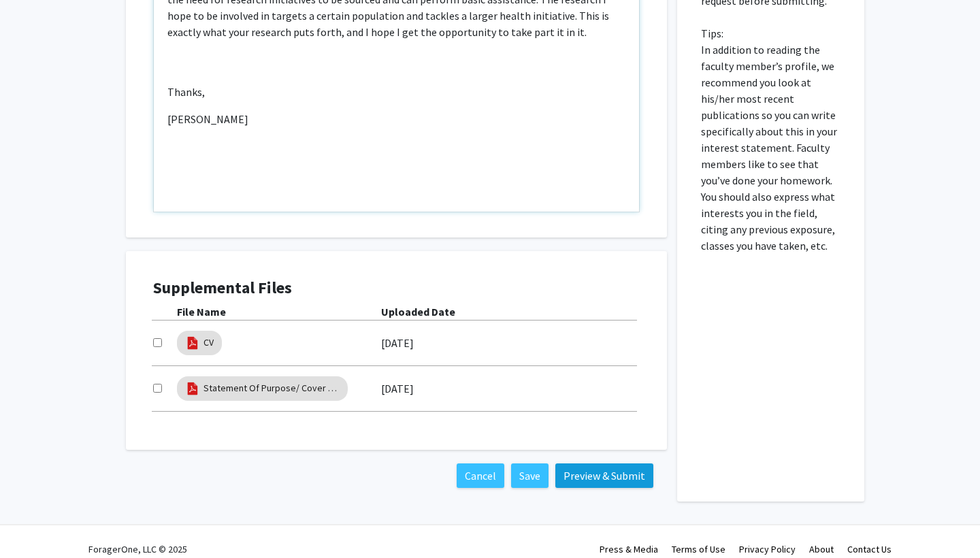  Describe the element at coordinates (699, 549) in the screenshot. I see `a: Terms of Use` at that location.